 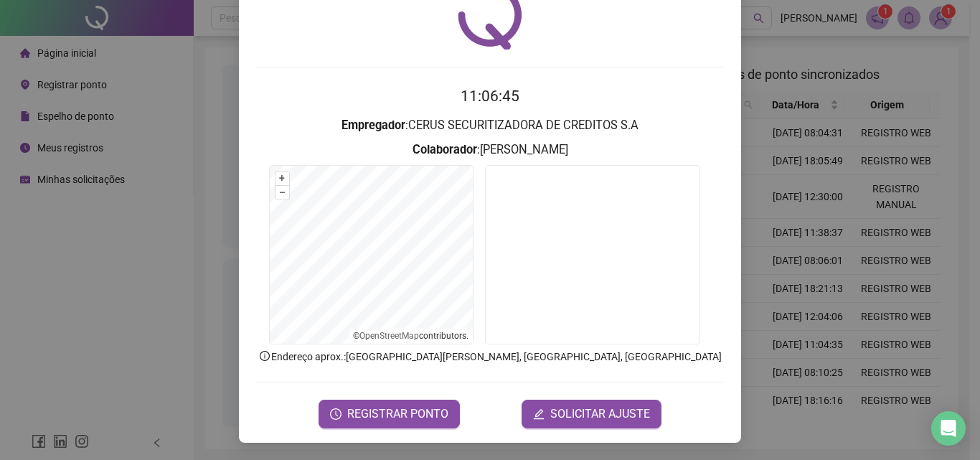 What do you see at coordinates (397, 414) in the screenshot?
I see `span: REGISTRAR PONTO` at bounding box center [397, 414].